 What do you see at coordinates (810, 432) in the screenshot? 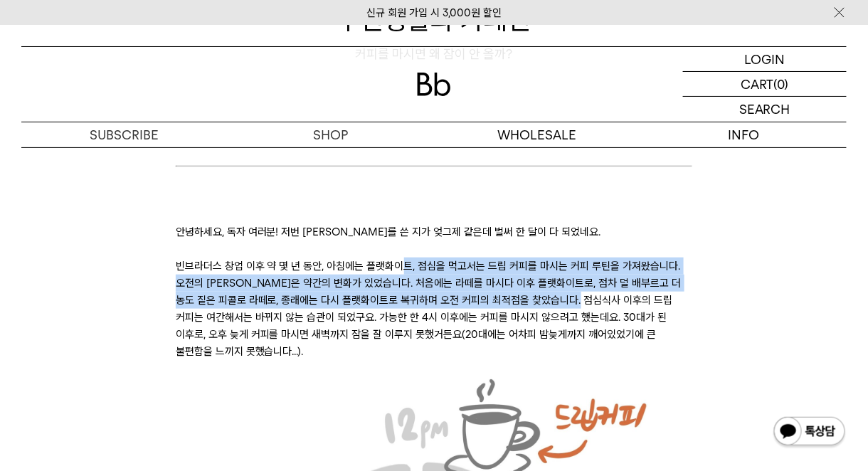
I see `img: 카카오톡 채널 1:1 채팅 버튼` at bounding box center [810, 432].